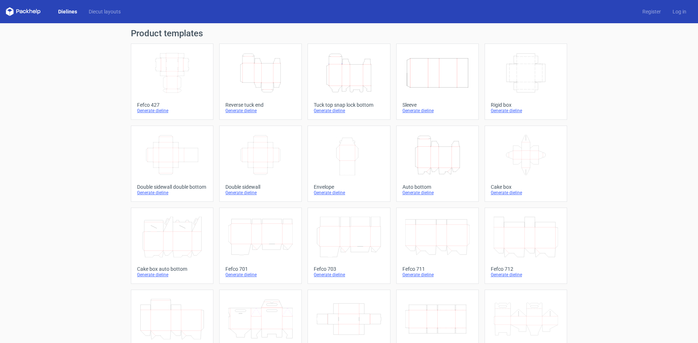 The width and height of the screenshot is (698, 343). What do you see at coordinates (526, 187) in the screenshot?
I see `div: Cake box` at bounding box center [526, 187].